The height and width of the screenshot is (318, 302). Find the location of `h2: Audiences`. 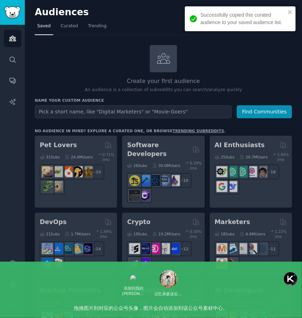

h2: Audiences is located at coordinates (134, 12).